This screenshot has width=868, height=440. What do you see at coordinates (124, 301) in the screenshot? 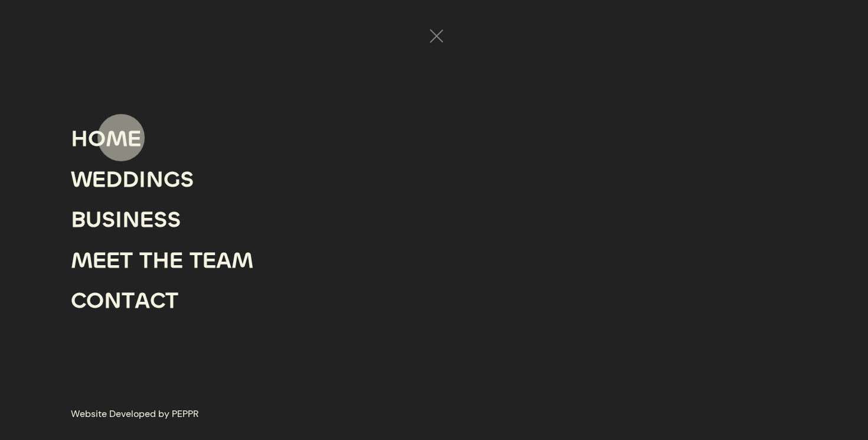
I see `a: CONTACT` at bounding box center [124, 301].